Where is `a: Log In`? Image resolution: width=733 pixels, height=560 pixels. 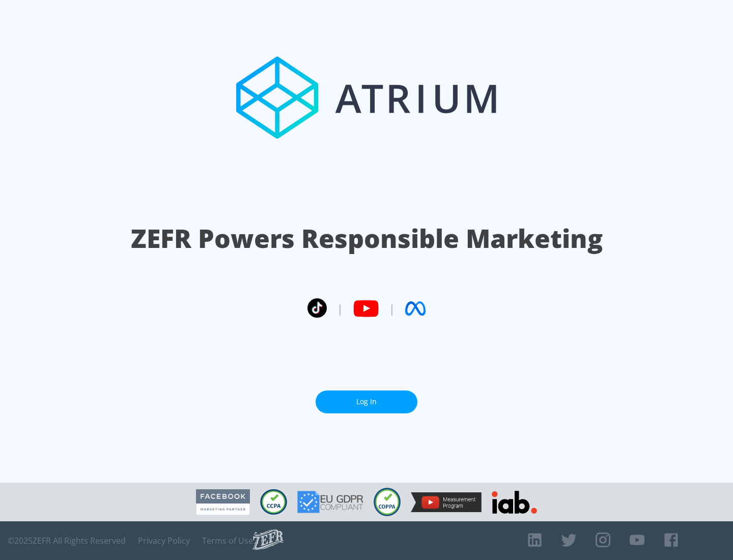 a: Log In is located at coordinates (367, 402).